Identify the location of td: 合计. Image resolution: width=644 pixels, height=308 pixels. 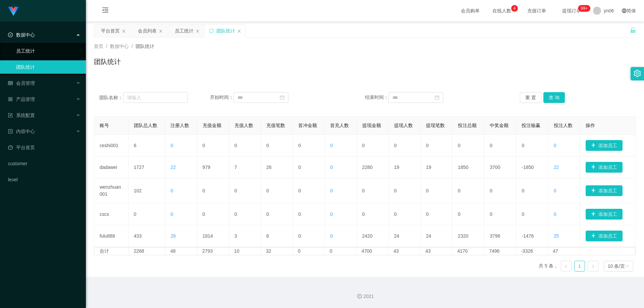
(112, 251).